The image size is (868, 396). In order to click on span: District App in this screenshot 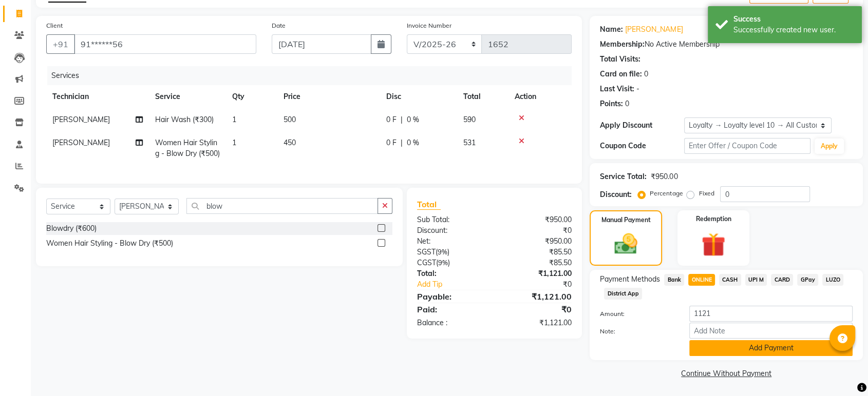, I will do `click(623, 294)`.